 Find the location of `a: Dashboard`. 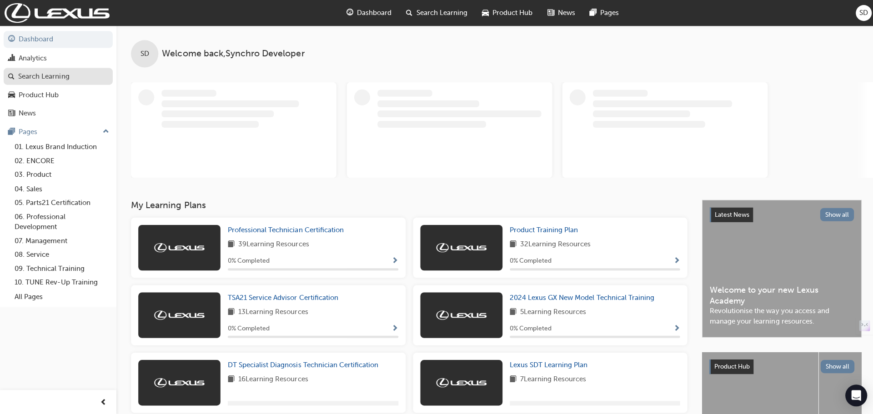

a: Dashboard is located at coordinates (58, 39).